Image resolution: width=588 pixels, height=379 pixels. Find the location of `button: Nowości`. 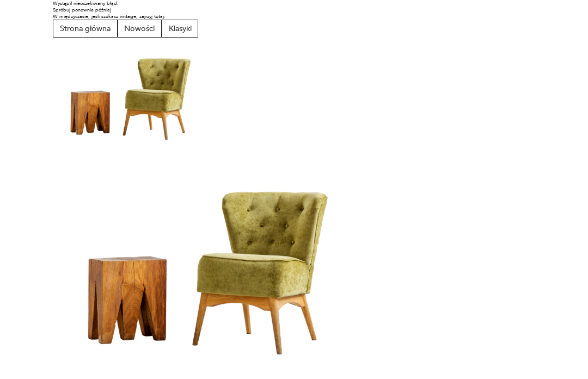

button: Nowości is located at coordinates (140, 28).